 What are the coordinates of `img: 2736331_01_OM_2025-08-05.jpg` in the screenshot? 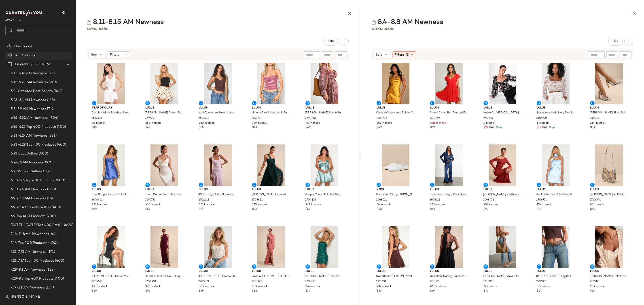 It's located at (556, 247).